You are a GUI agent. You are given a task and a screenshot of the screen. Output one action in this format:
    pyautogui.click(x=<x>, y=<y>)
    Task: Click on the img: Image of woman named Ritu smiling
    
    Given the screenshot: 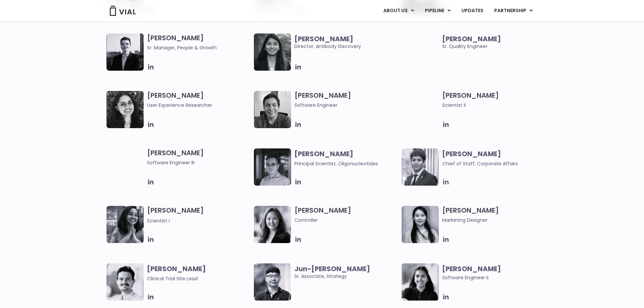 What is the action you would take?
    pyautogui.click(x=420, y=110)
    